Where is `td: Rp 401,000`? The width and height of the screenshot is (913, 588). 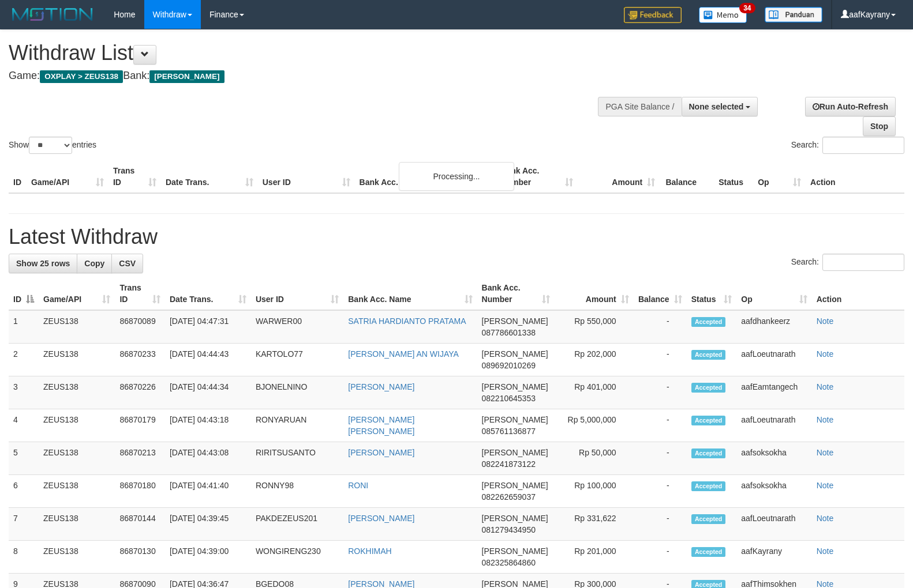
td: Rp 401,000 is located at coordinates (594, 393).